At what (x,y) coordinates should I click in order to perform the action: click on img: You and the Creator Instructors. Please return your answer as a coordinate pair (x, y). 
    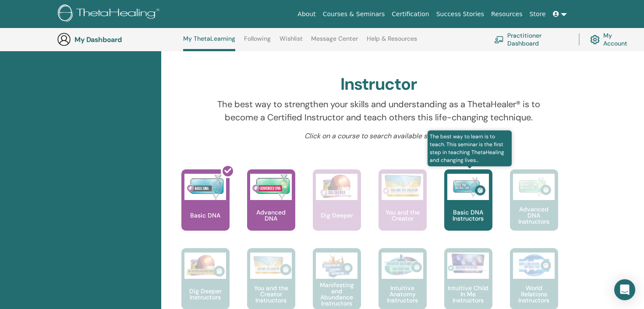
    Looking at the image, I should click on (271, 266).